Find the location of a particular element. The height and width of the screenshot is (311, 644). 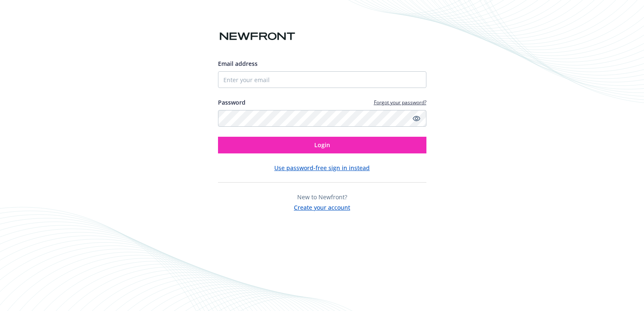

span: Email address is located at coordinates (237, 64).